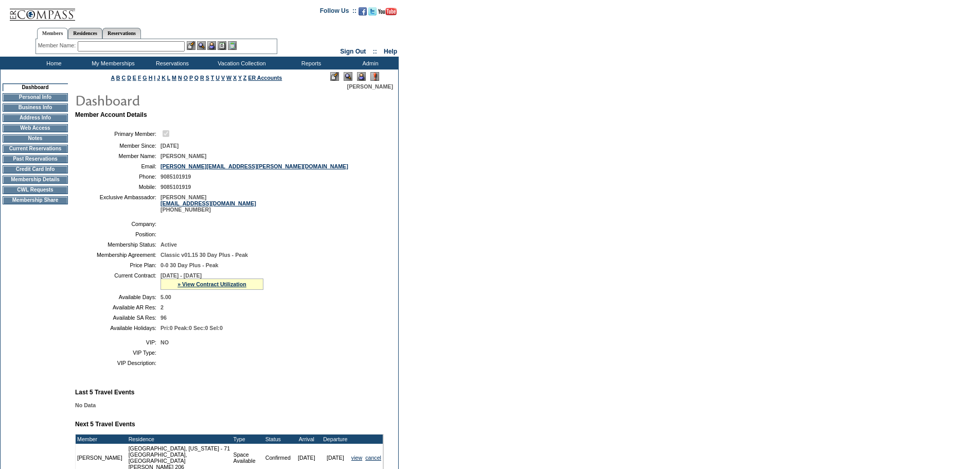 This screenshot has width=980, height=469. Describe the element at coordinates (353, 52) in the screenshot. I see `a: Sign Out` at that location.